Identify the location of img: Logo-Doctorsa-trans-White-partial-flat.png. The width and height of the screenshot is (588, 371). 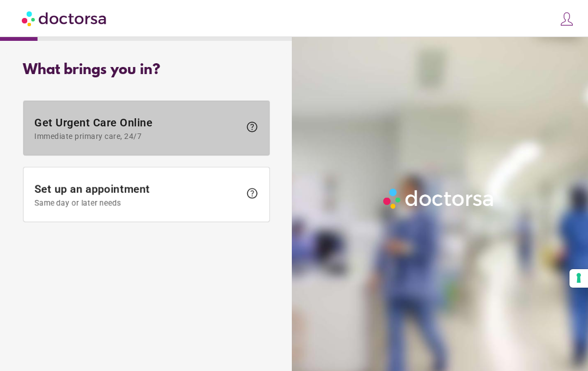
(439, 199).